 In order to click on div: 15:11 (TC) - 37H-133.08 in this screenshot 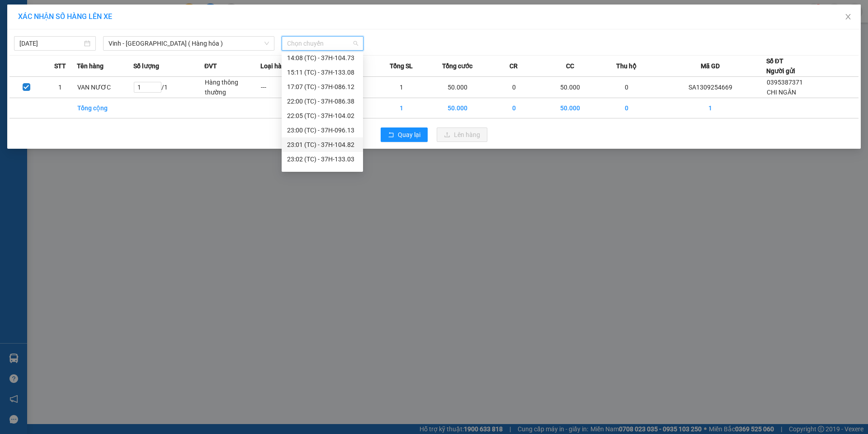, I will do `click(322, 73)`.